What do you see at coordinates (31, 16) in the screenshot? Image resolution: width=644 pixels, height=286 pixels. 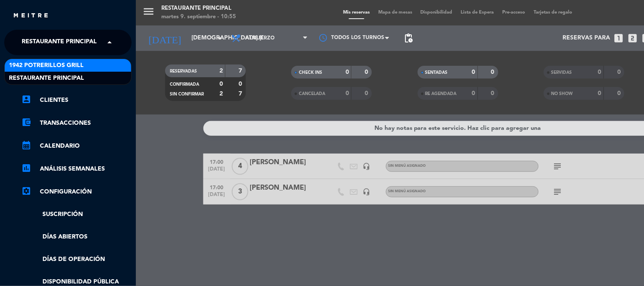 I see `img: MEITRE` at bounding box center [31, 16].